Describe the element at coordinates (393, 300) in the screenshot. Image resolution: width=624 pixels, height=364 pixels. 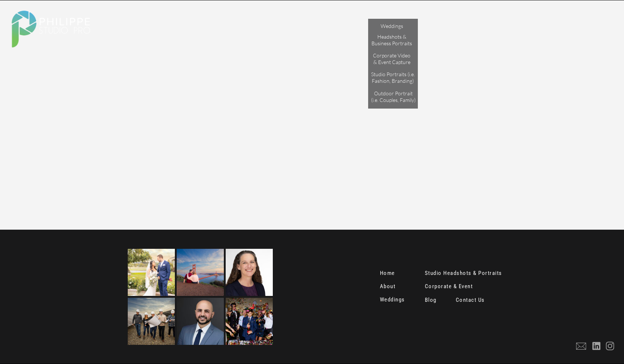
I see `nav: Weddings` at that location.